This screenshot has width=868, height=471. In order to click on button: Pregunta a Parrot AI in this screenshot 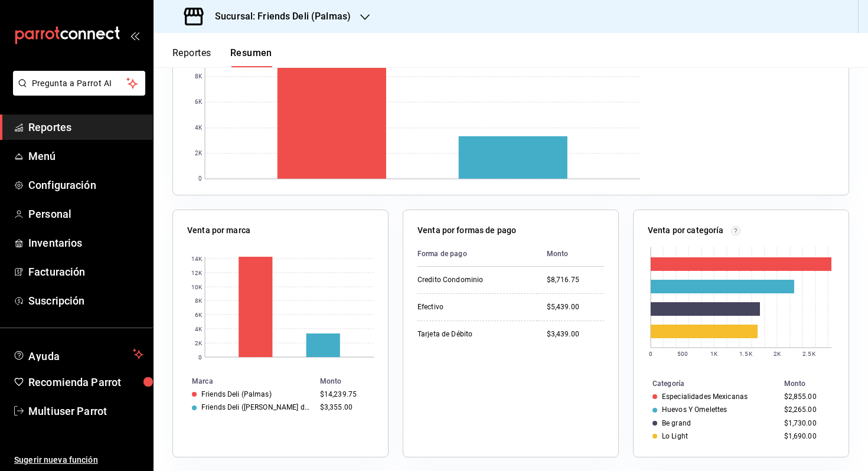, I will do `click(79, 84)`.